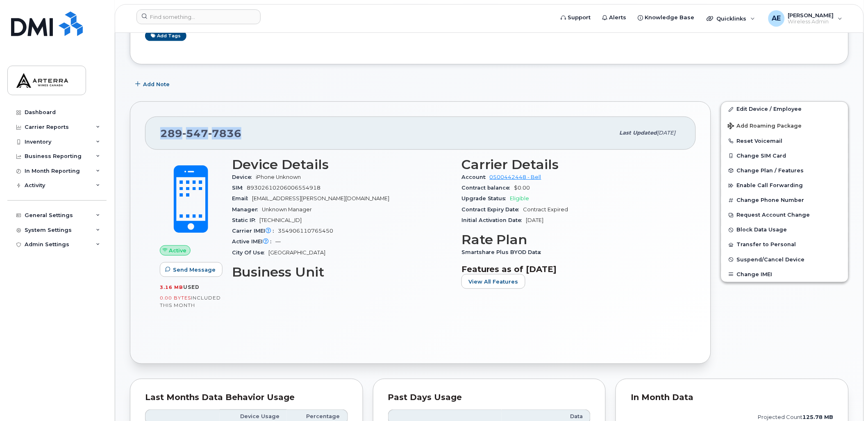 This screenshot has width=868, height=421. I want to click on button: Suspend/Cancel Device, so click(785, 259).